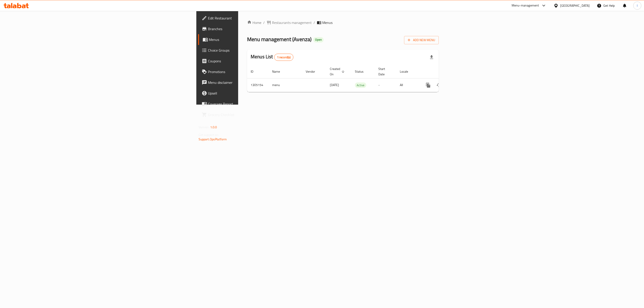  What do you see at coordinates (254, 50) in the screenshot?
I see `span: Choice Groups` at bounding box center [254, 50].